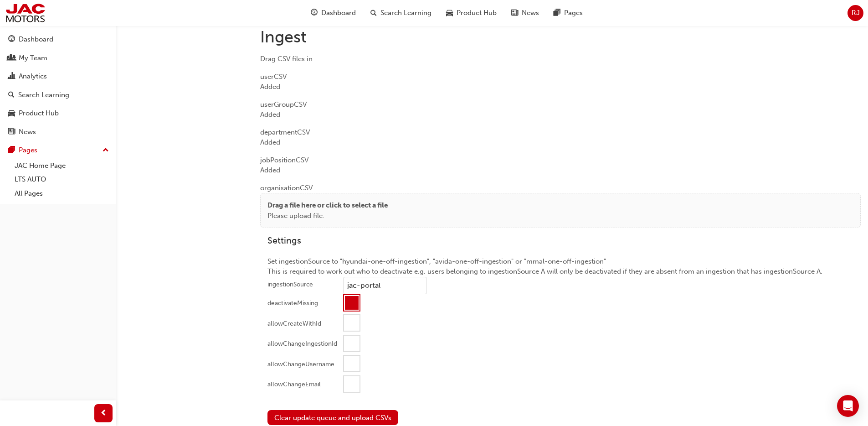 This screenshot has width=868, height=426. What do you see at coordinates (333, 13) in the screenshot?
I see `a: guage-iconDashboard` at bounding box center [333, 13].